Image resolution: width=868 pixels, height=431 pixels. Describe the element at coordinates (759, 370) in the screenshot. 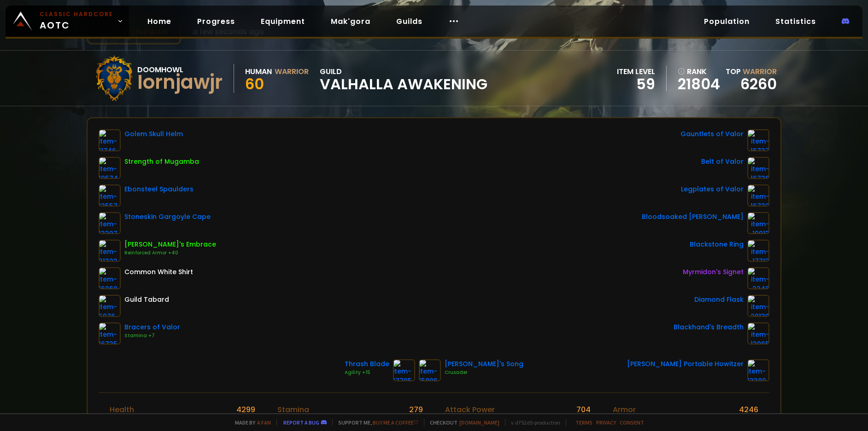

I see `img: item-13380` at that location.